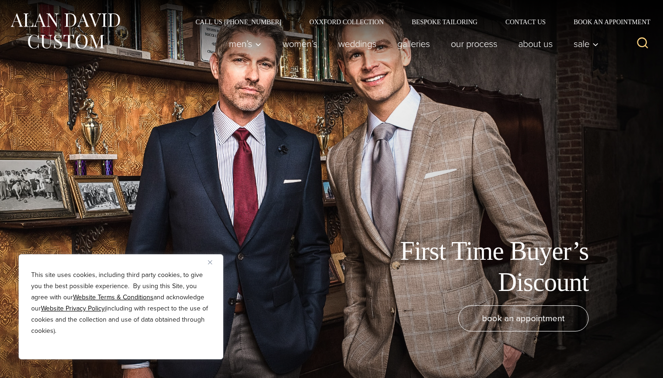  Describe the element at coordinates (245, 44) in the screenshot. I see `span: Men’s` at that location.